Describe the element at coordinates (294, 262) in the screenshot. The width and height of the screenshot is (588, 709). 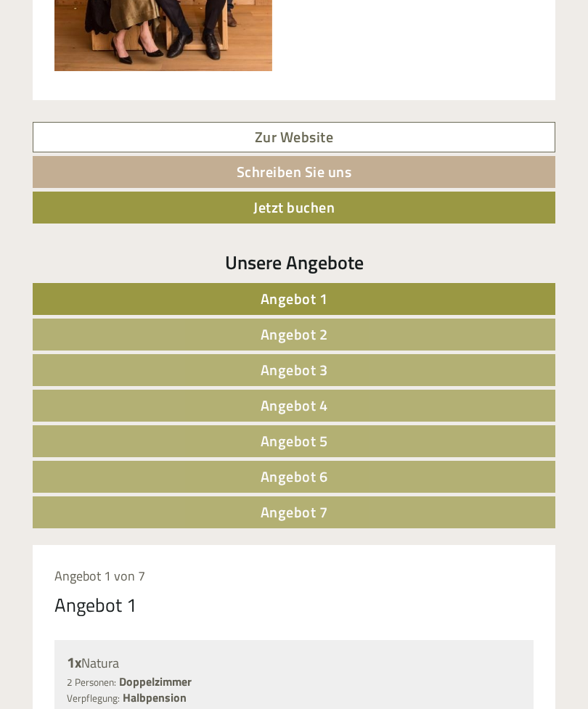
I see `div: Unsere Angebote` at that location.